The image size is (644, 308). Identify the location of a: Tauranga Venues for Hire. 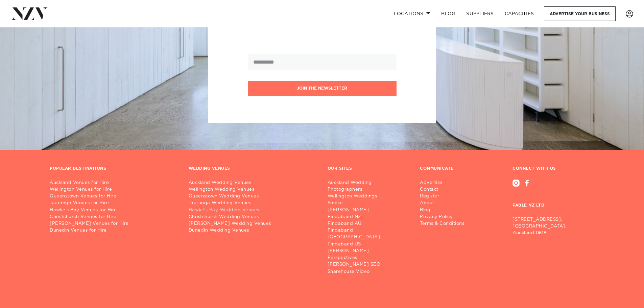
(114, 203).